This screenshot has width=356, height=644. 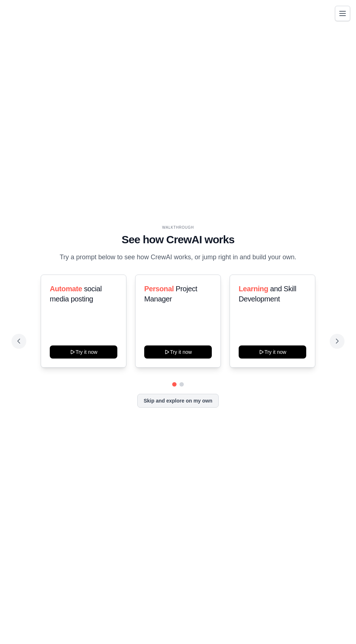 What do you see at coordinates (159, 289) in the screenshot?
I see `span: Personal` at bounding box center [159, 289].